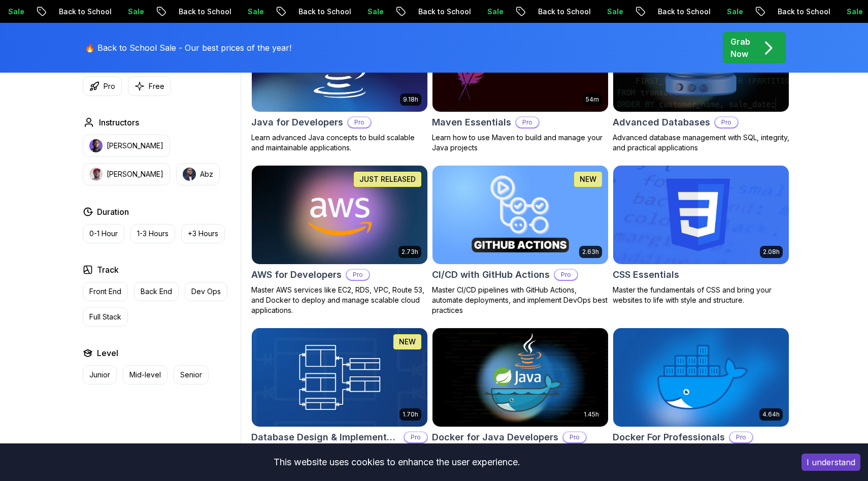  What do you see at coordinates (701, 83) in the screenshot?
I see `a: Advanced Databases cardAdvanced DatabasesProAdvanced database management with SQL, integrity, and...` at bounding box center [701, 83].